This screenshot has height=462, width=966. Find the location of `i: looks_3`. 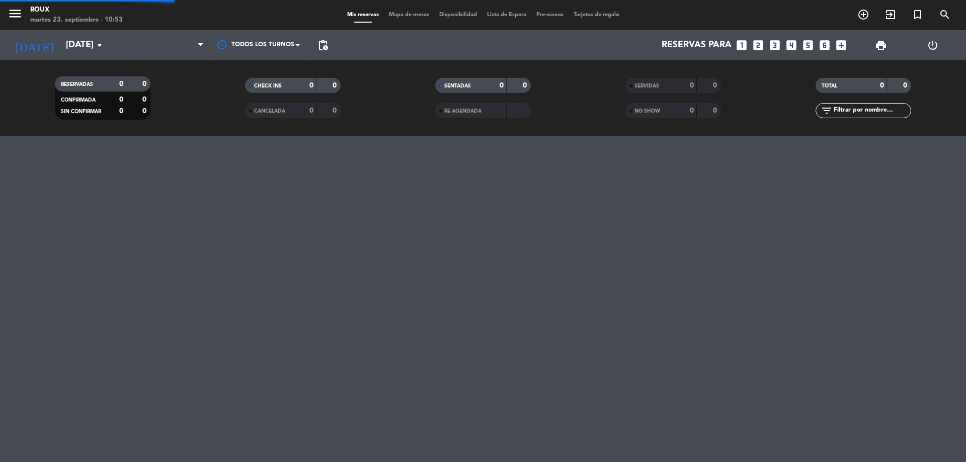

i: looks_3 is located at coordinates (775, 45).